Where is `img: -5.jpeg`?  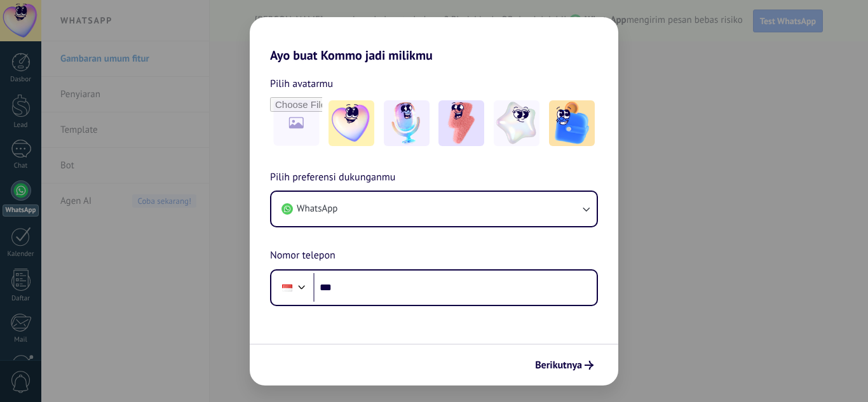 img: -5.jpeg is located at coordinates (572, 123).